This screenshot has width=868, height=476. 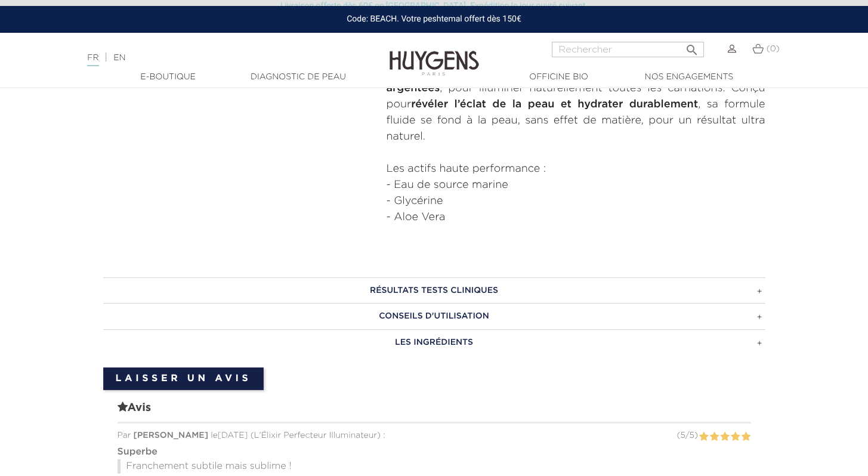 What do you see at coordinates (434, 291) in the screenshot?
I see `a: RÉSULTATS TESTS CLINIQUES` at bounding box center [434, 291].